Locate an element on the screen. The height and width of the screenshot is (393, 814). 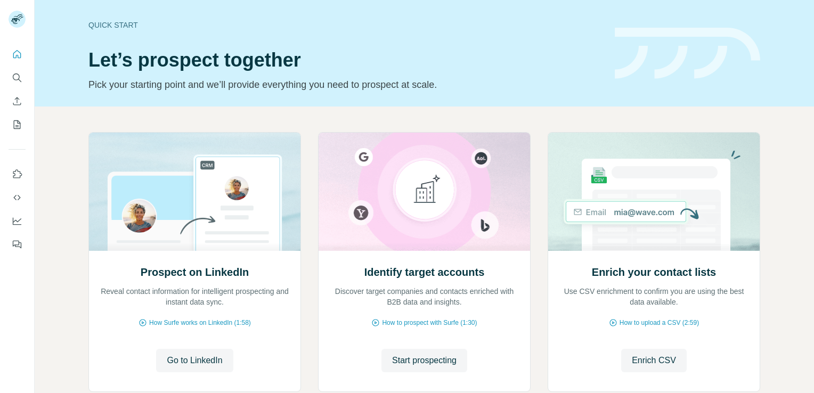
span: How to prospect with Surfe (1:30) is located at coordinates (430, 323).